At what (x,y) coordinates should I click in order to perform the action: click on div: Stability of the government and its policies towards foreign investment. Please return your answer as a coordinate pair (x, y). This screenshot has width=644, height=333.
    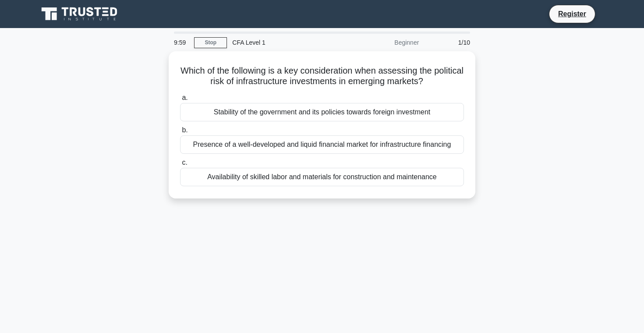
    Looking at the image, I should click on (322, 112).